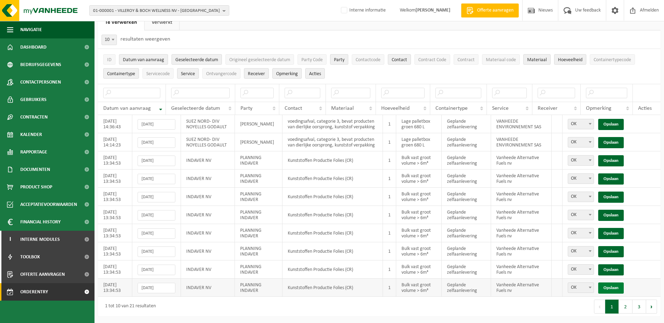 This screenshot has height=323, width=664. Describe the element at coordinates (197, 59) in the screenshot. I see `button: Geselecteerde datumGeselecteerde datum: Activate to sort` at that location.